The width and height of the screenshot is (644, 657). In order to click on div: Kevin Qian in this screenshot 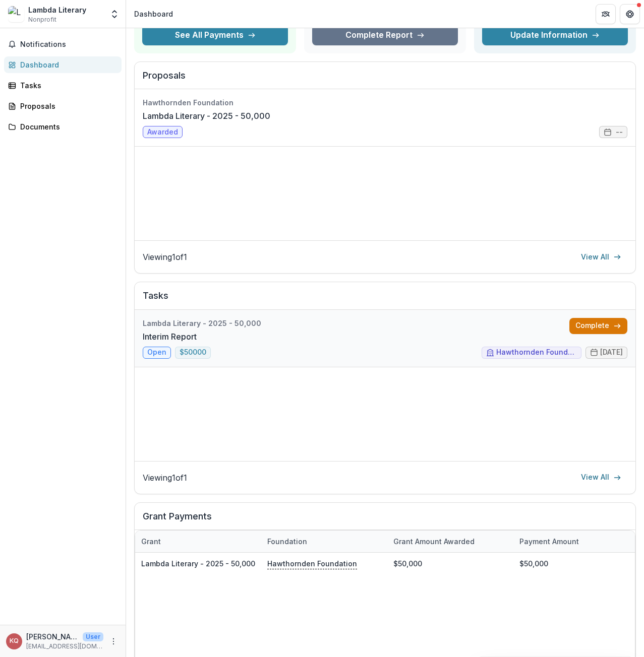, I will do `click(14, 641)`.